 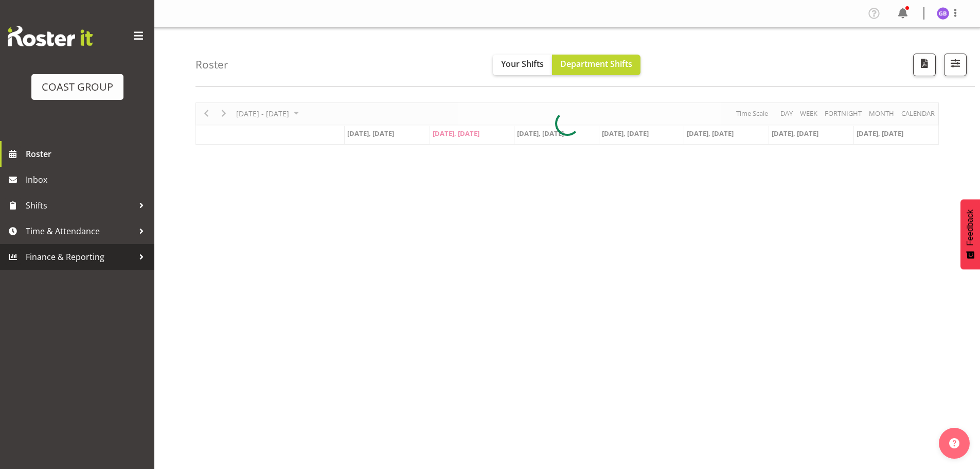 What do you see at coordinates (80, 231) in the screenshot?
I see `span: Time & Attendance` at bounding box center [80, 231].